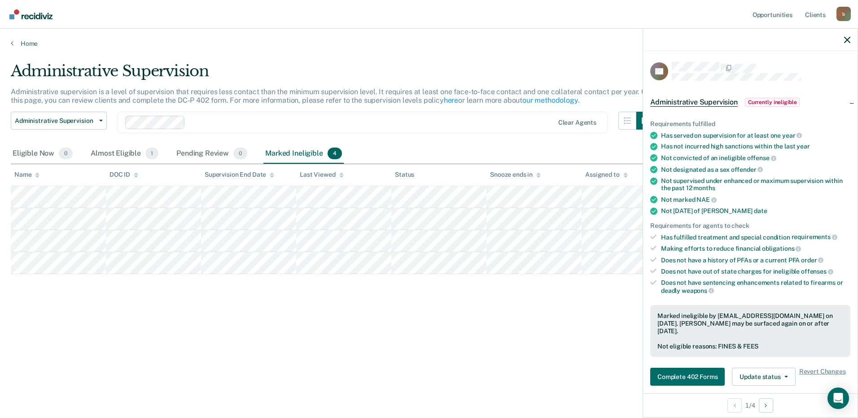 The image size is (858, 418). What do you see at coordinates (43, 154) in the screenshot?
I see `div: Eligible Now` at bounding box center [43, 154].